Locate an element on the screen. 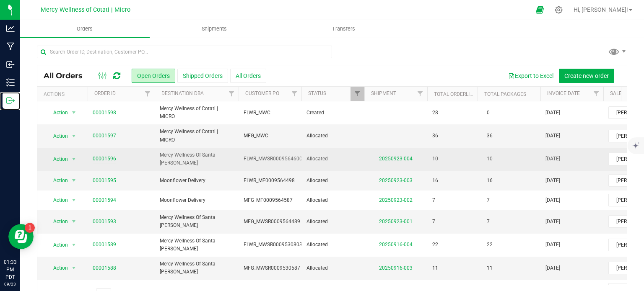  span: FLWR_MWSR0009530803 is located at coordinates (273, 245).